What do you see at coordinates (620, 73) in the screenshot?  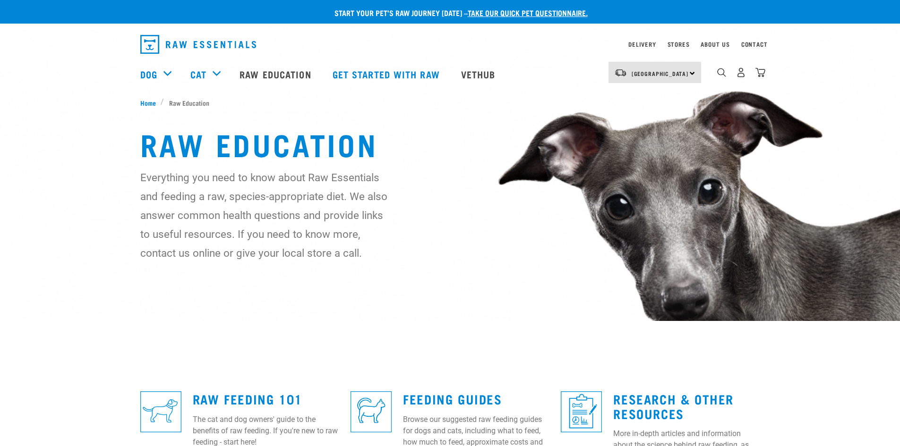 I see `img: van-moving.png` at bounding box center [620, 73].